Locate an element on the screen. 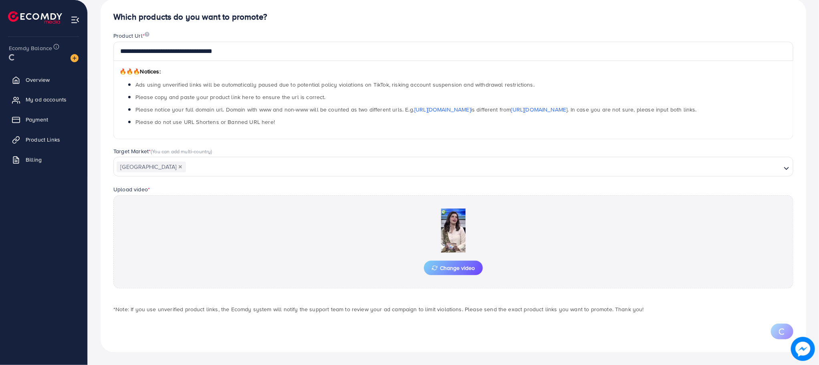  span: Ecomdy Balance is located at coordinates (30, 48).